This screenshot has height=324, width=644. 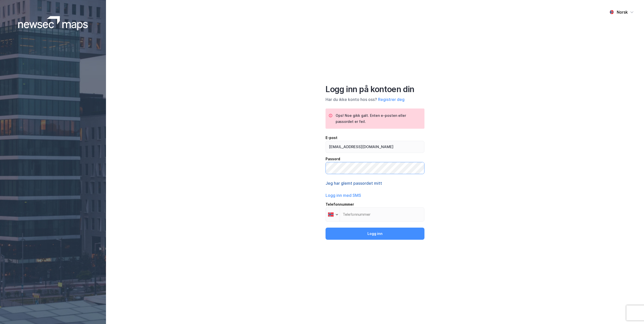 I want to click on div: Norsk, so click(x=622, y=12).